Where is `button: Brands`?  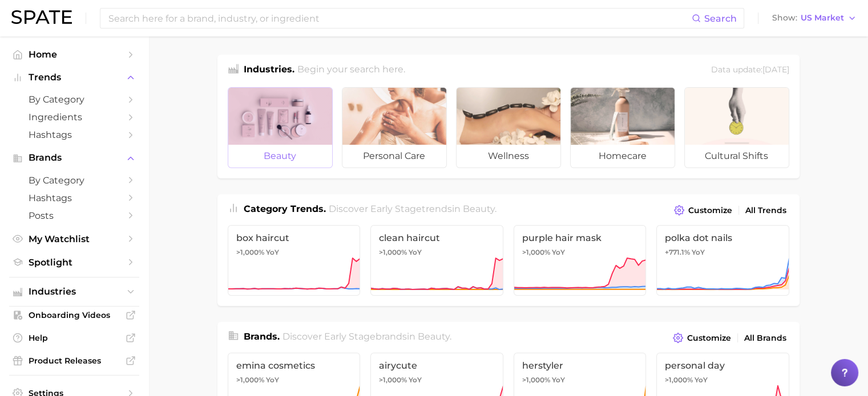 button: Brands is located at coordinates (74, 158).